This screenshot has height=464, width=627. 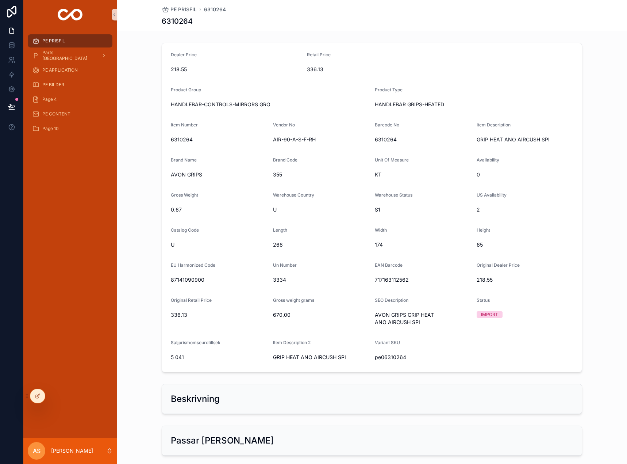 I want to click on span: SEO Description, so click(x=392, y=300).